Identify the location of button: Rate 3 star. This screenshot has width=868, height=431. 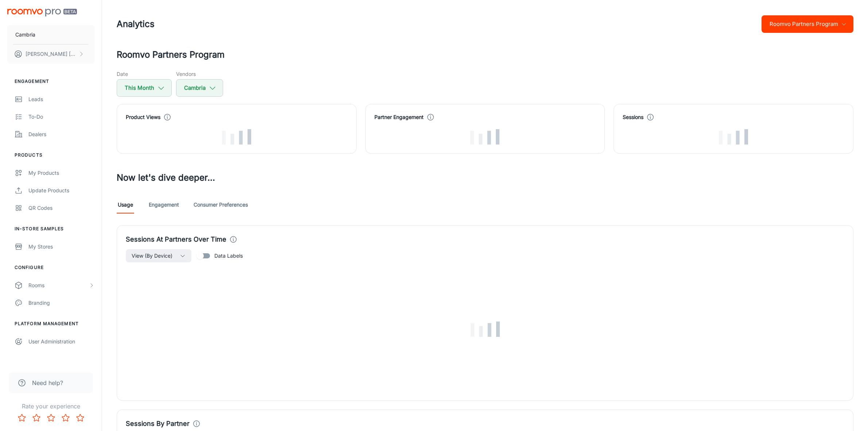
(51, 418).